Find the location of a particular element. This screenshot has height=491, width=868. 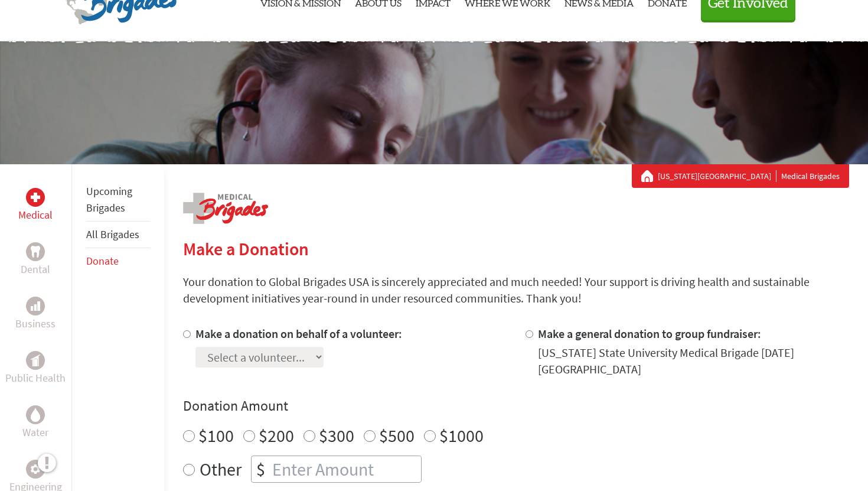

a: BusinessBusiness is located at coordinates (36, 315).